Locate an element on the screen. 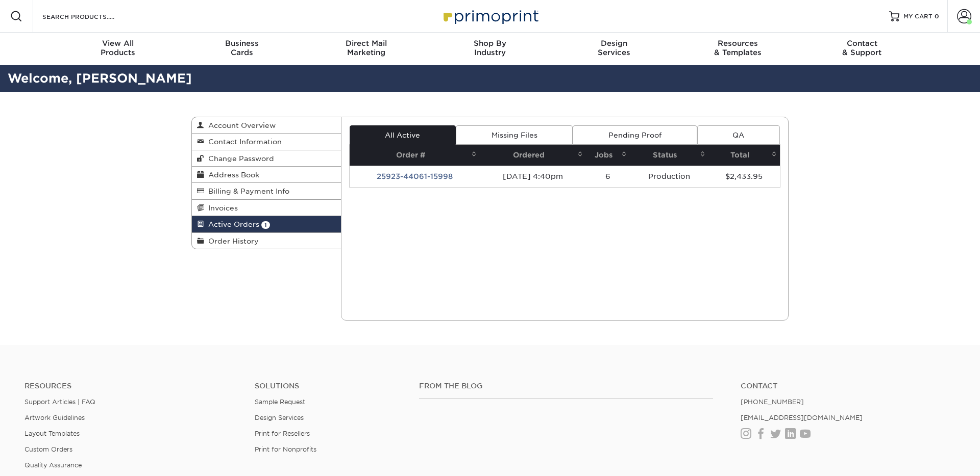 The image size is (980, 476). span: Order History is located at coordinates (231, 241).